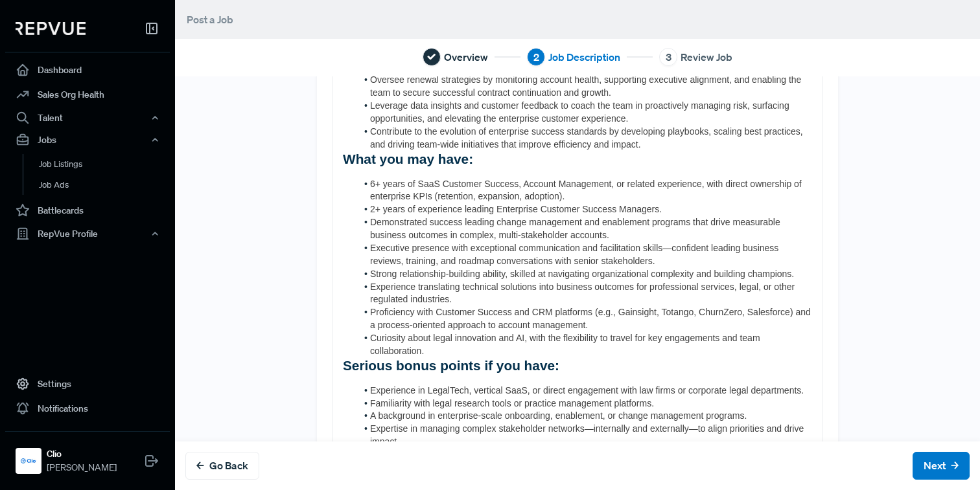 This screenshot has height=490, width=980. I want to click on img: RepVue, so click(50, 28).